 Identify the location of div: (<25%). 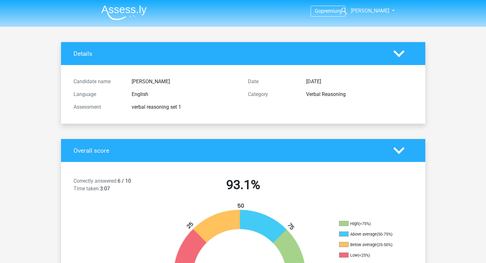
(364, 255).